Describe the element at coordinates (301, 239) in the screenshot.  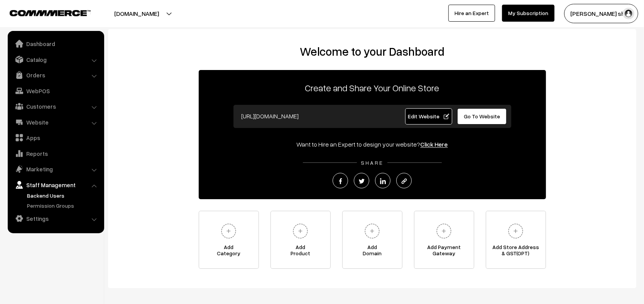
I see `a: AddProduct` at that location.